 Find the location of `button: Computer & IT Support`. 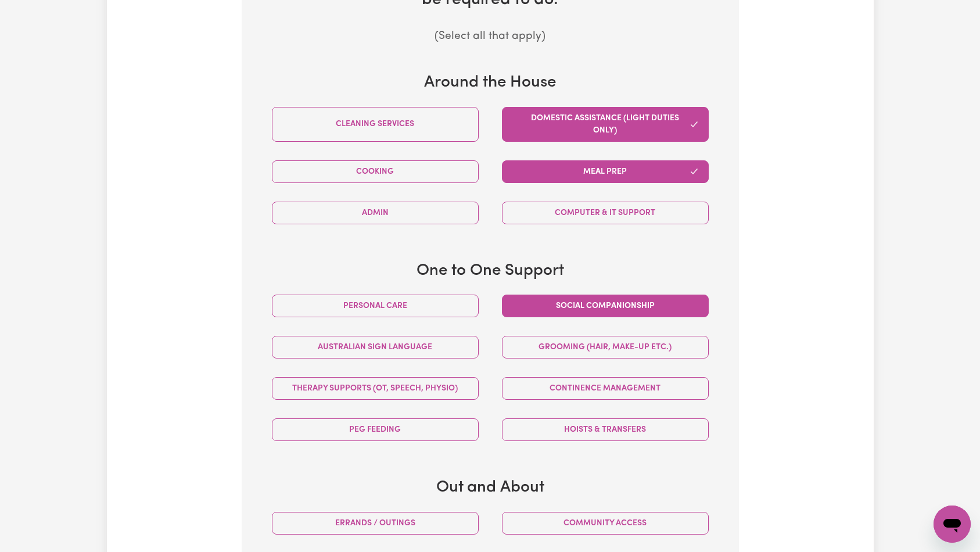

button: Computer & IT Support is located at coordinates (605, 213).